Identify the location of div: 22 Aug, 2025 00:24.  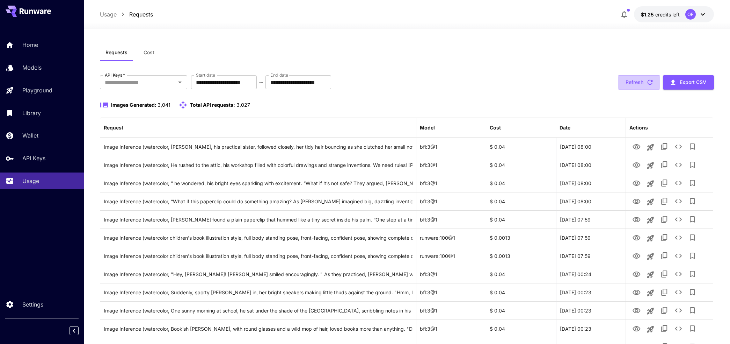
(591, 274).